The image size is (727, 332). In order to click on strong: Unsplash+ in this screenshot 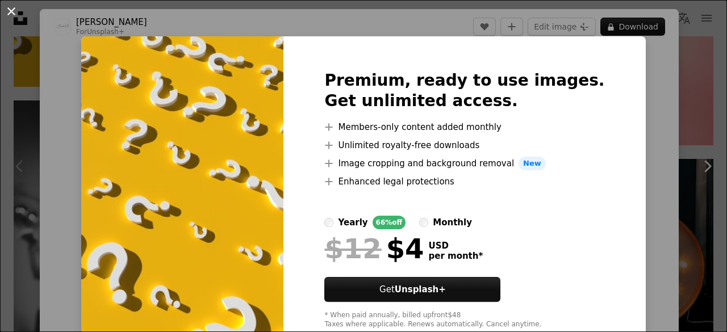, I will do `click(420, 290)`.